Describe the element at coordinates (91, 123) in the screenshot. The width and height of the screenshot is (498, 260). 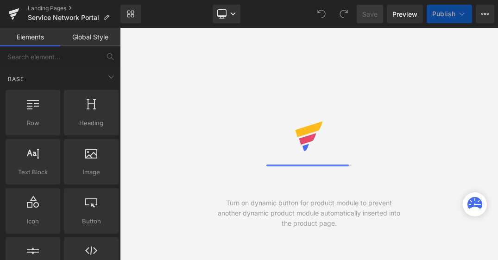
I see `span: Heading` at that location.